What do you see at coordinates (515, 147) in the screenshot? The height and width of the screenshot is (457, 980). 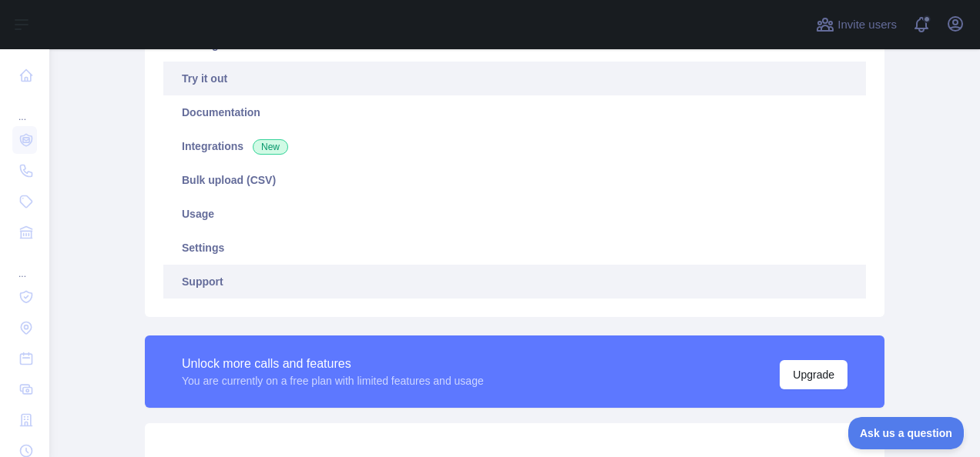 I see `a: Integrations New` at bounding box center [515, 147].